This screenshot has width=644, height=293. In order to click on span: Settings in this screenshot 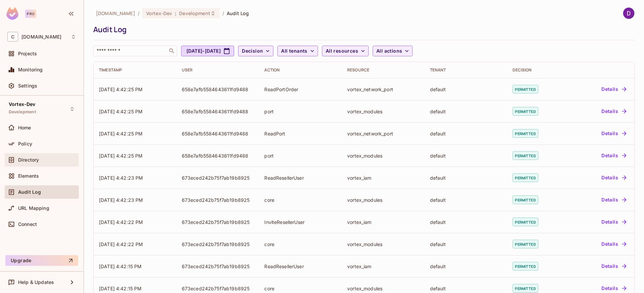, I will do `click(28, 86)`.